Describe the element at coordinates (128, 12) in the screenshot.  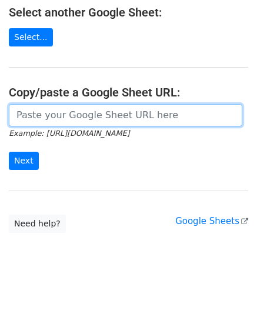
I see `h4: Select another Google Sheet:` at that location.